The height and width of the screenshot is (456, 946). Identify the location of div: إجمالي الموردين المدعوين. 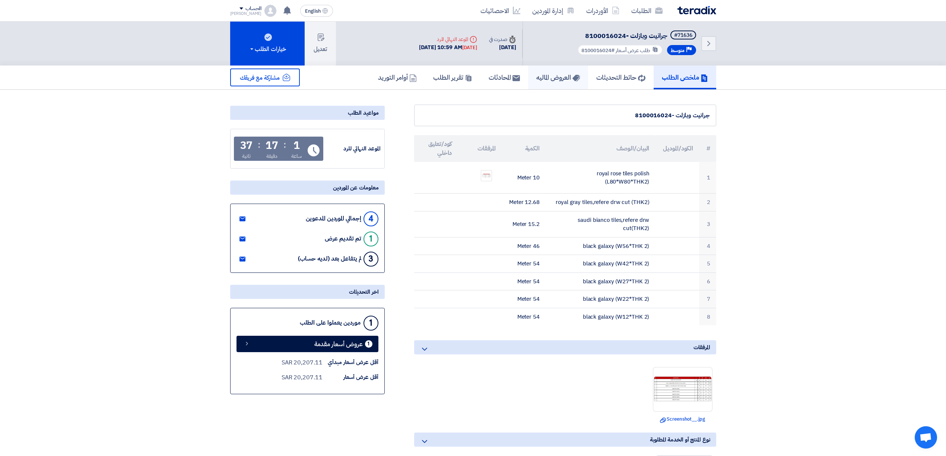
(333, 219).